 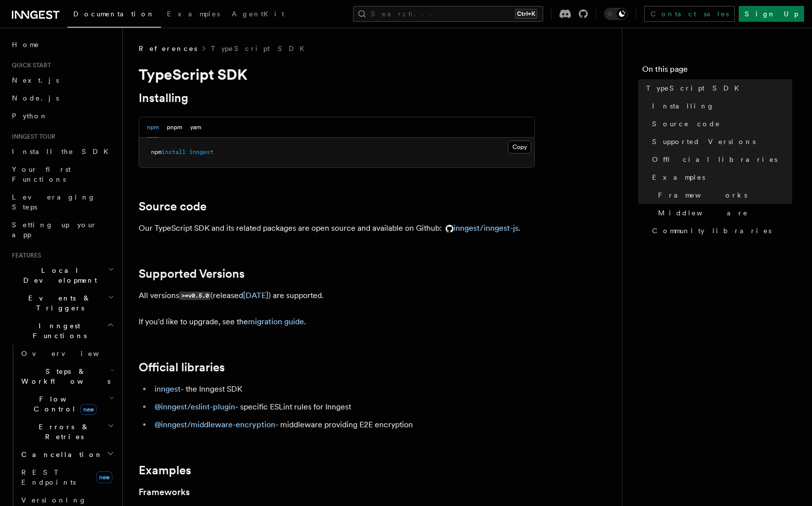 I want to click on kbd: Ctrl+K, so click(x=526, y=14).